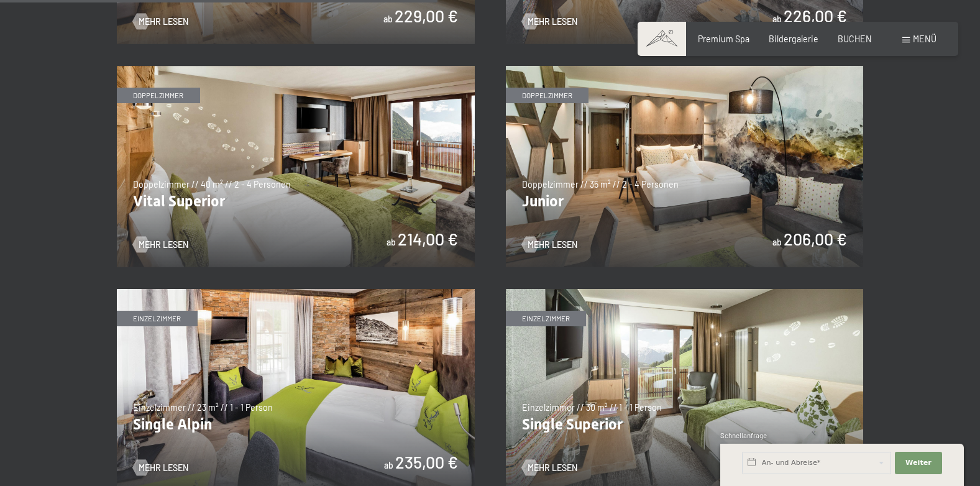 The height and width of the screenshot is (486, 980). What do you see at coordinates (854, 39) in the screenshot?
I see `span: BUCHEN` at bounding box center [854, 39].